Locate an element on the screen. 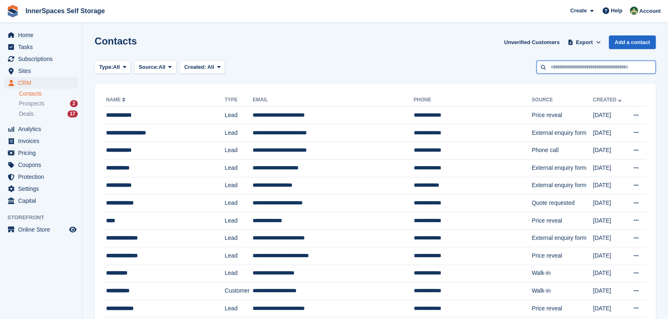 The height and width of the screenshot is (319, 668). a: Preview store is located at coordinates (73, 229).